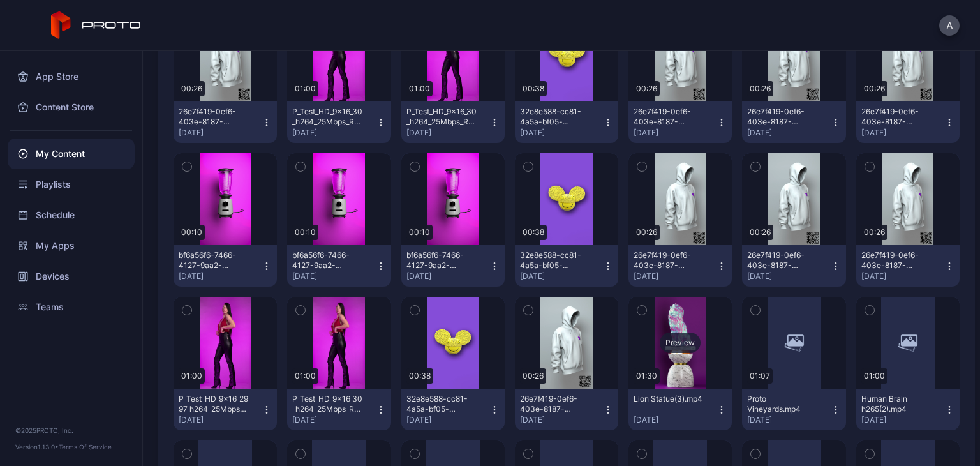  What do you see at coordinates (71, 215) in the screenshot?
I see `div: Schedule` at bounding box center [71, 215].